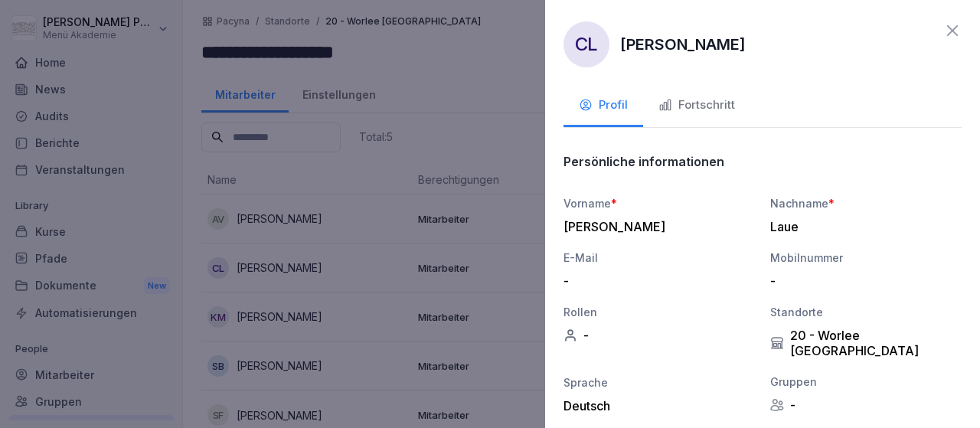  What do you see at coordinates (659, 257) in the screenshot?
I see `div: E-Mail` at bounding box center [659, 257].